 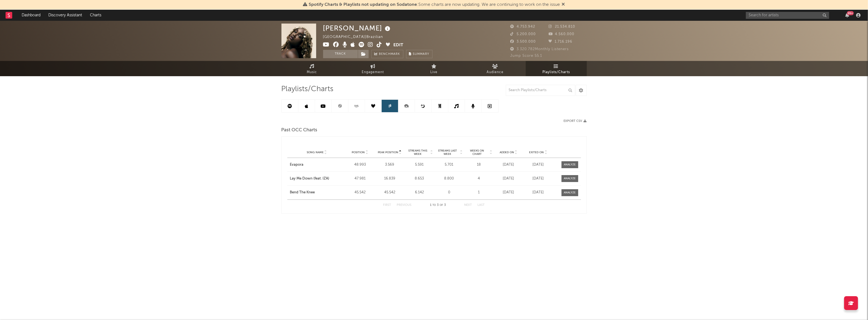 What do you see at coordinates (317, 165) in the screenshot?
I see `a: Evapora` at bounding box center [317, 165].